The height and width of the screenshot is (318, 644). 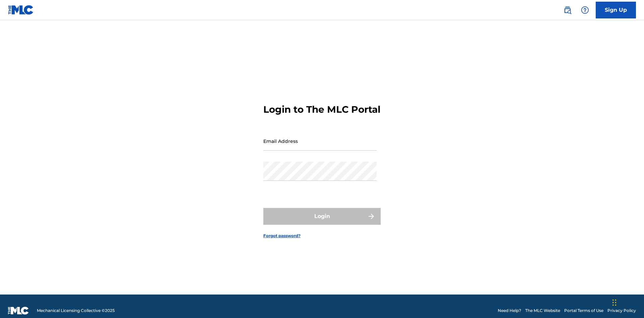 What do you see at coordinates (543, 311) in the screenshot?
I see `a: The MLC Website` at bounding box center [543, 311].